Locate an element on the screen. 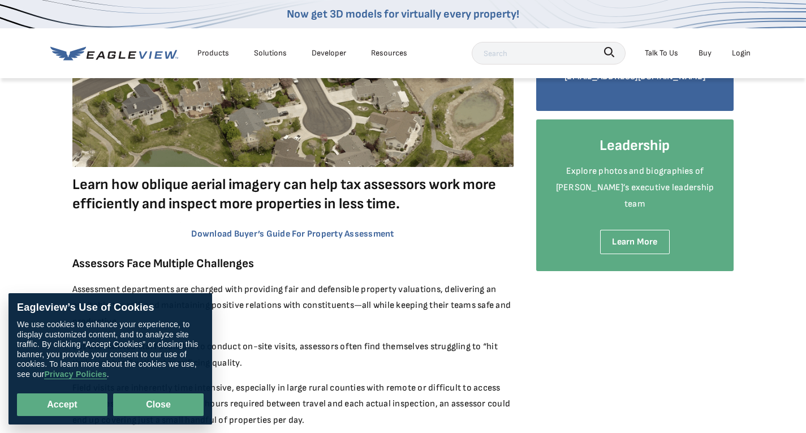 Image resolution: width=806 pixels, height=433 pixels. a: Learn More is located at coordinates (635, 242).